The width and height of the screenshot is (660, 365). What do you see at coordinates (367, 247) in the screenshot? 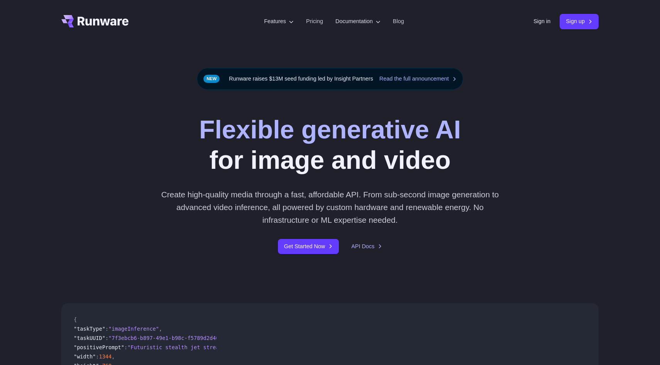
I see `a: API Docs` at bounding box center [367, 247].